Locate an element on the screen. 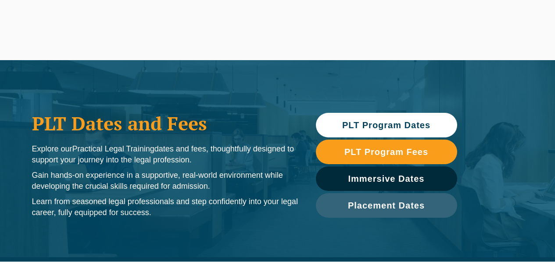 The image size is (555, 277). a: PLT Program Fees is located at coordinates (386, 152).